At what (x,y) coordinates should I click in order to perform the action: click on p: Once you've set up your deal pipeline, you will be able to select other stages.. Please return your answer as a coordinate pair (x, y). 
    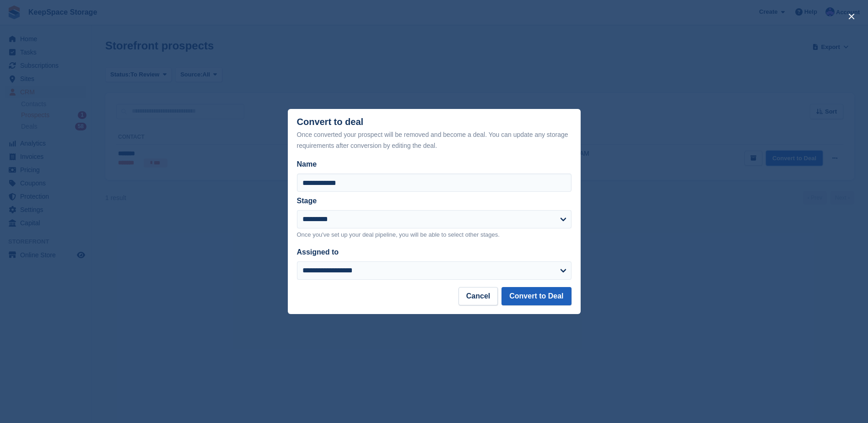
    Looking at the image, I should click on (434, 235).